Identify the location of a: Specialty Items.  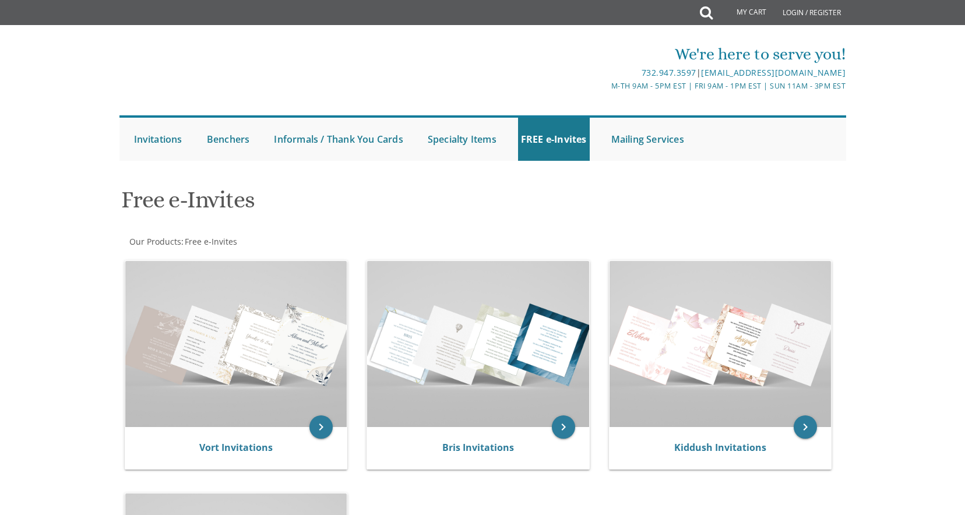
(462, 139).